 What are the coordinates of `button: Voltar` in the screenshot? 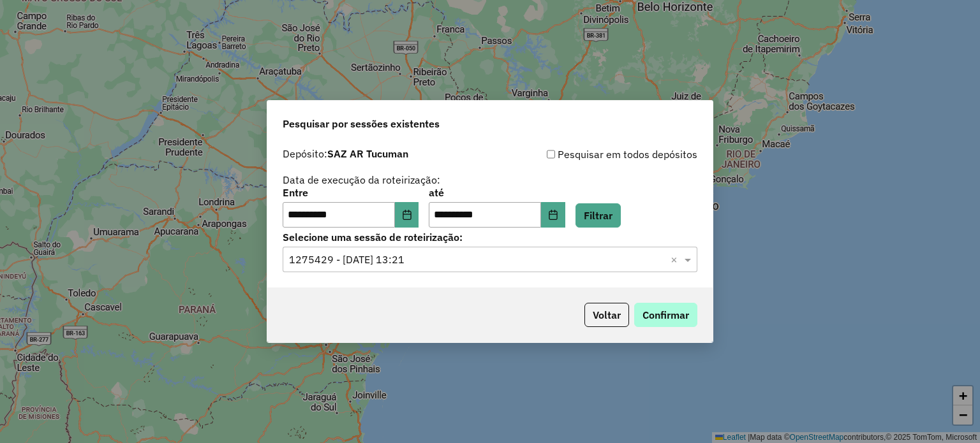 It's located at (607, 315).